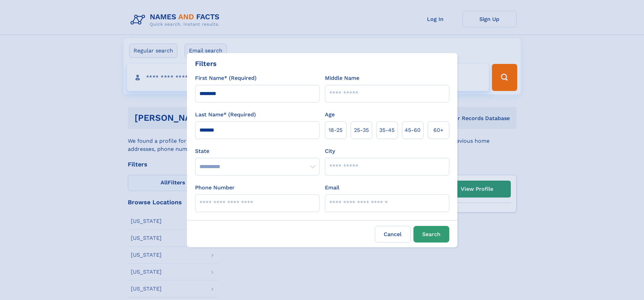 This screenshot has width=644, height=300. Describe the element at coordinates (362, 130) in the screenshot. I see `span: 25‑35` at that location.